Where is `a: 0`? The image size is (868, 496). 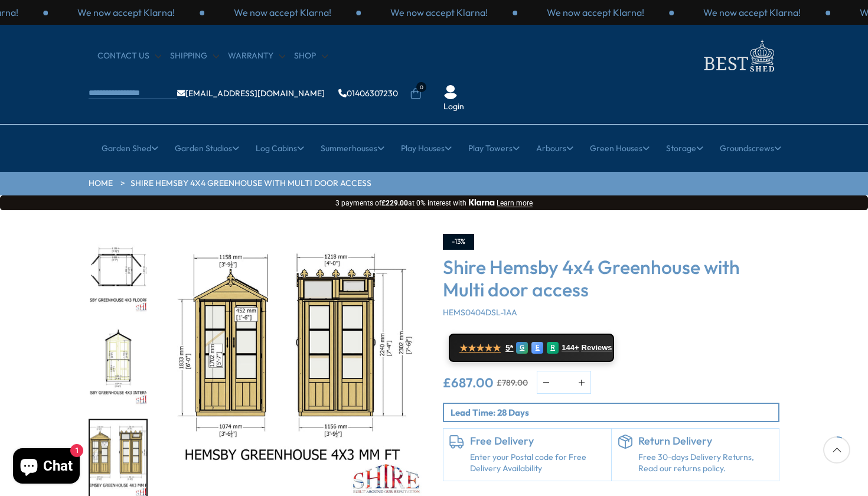
a: 0 is located at coordinates (415, 94).